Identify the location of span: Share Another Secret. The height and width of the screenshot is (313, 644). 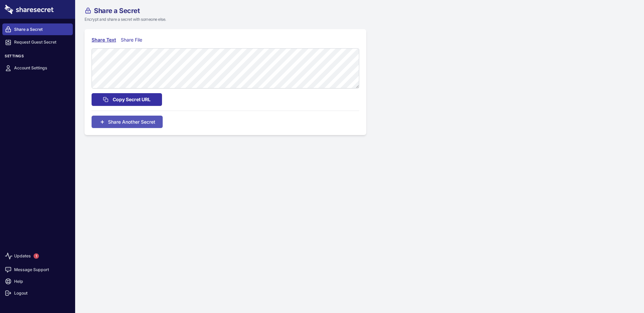
(131, 122).